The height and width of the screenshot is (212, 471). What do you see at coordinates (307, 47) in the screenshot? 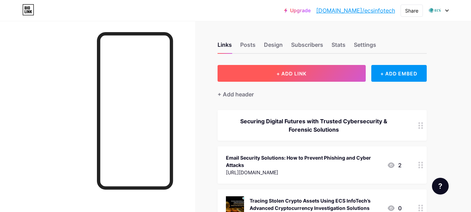
I see `div: Subscribers` at bounding box center [307, 47].